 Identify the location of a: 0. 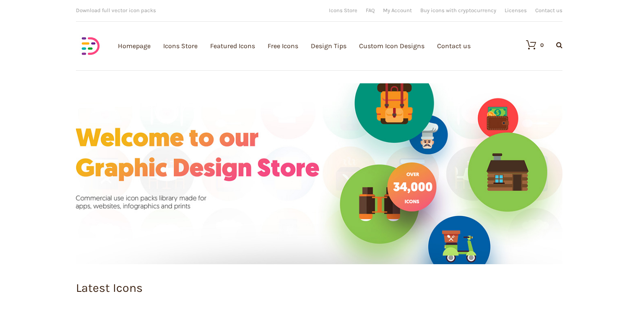
(530, 45).